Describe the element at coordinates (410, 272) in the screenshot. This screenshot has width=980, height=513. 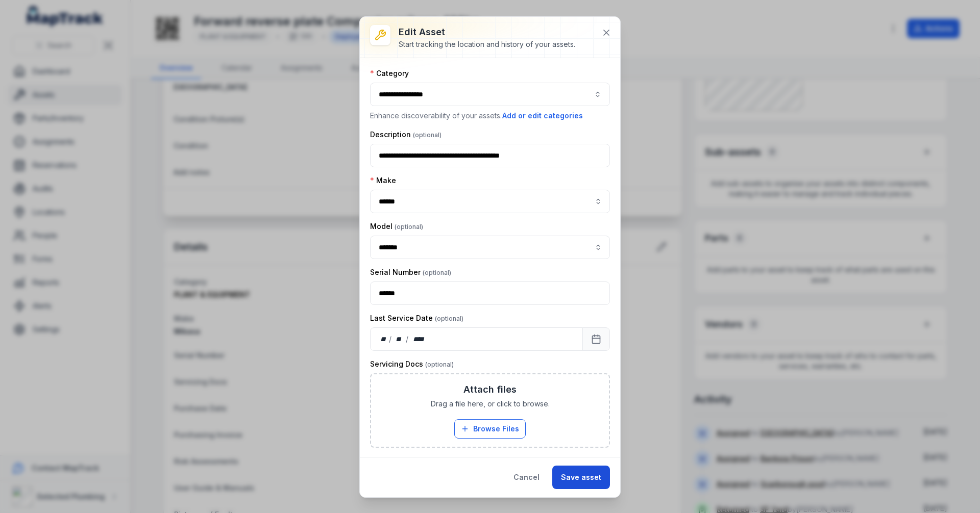
I see `label: Serial Number` at that location.